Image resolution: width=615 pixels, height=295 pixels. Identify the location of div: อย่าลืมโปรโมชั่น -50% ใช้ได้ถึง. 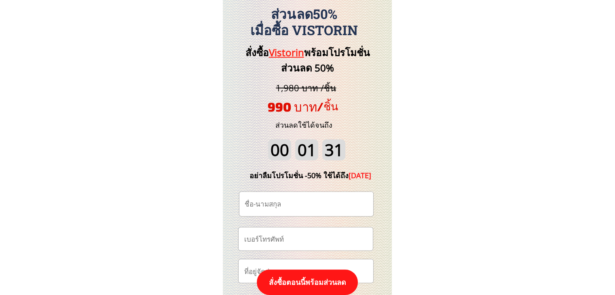
(311, 176).